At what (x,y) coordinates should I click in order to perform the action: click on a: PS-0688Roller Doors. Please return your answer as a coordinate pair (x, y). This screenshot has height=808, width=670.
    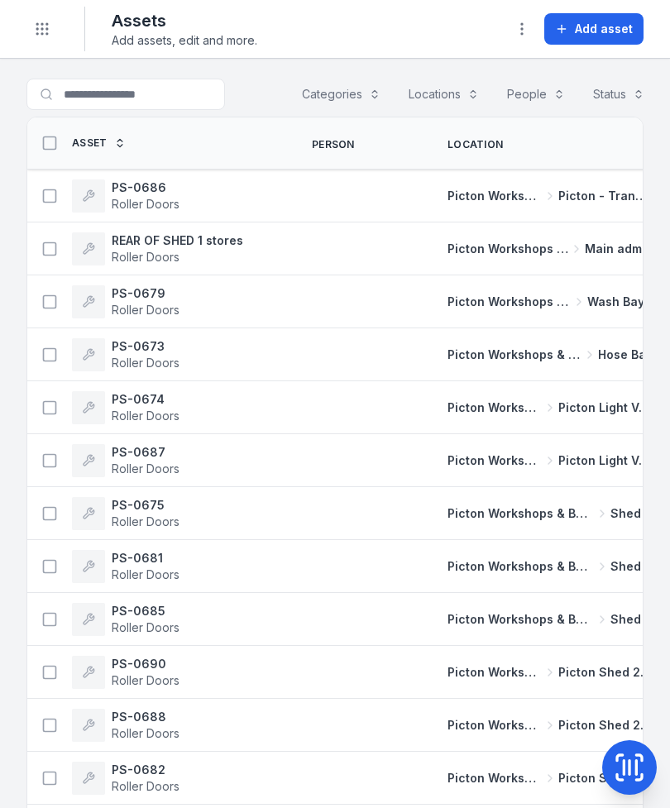
    Looking at the image, I should click on (126, 725).